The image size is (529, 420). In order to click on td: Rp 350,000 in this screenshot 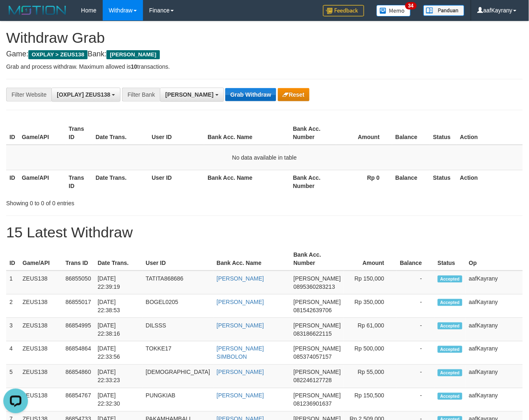, I will do `click(370, 306)`.